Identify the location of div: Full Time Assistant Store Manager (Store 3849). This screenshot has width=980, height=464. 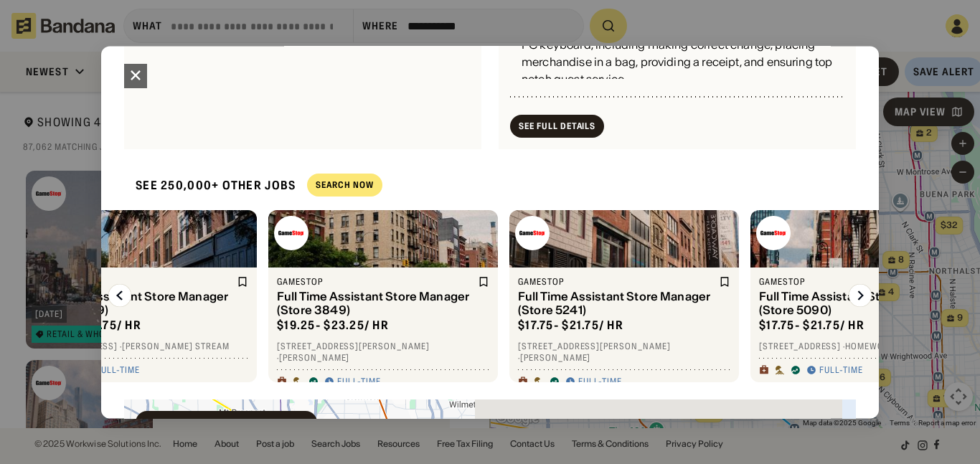
(376, 304).